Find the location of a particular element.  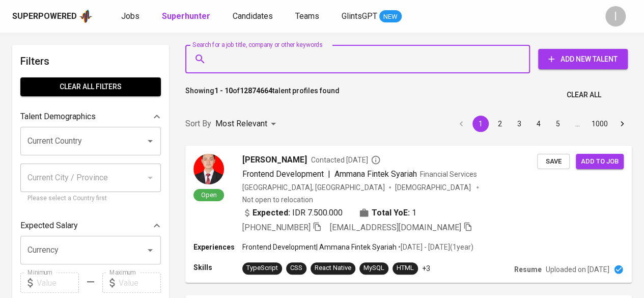

button: Go to next page is located at coordinates (622, 124).